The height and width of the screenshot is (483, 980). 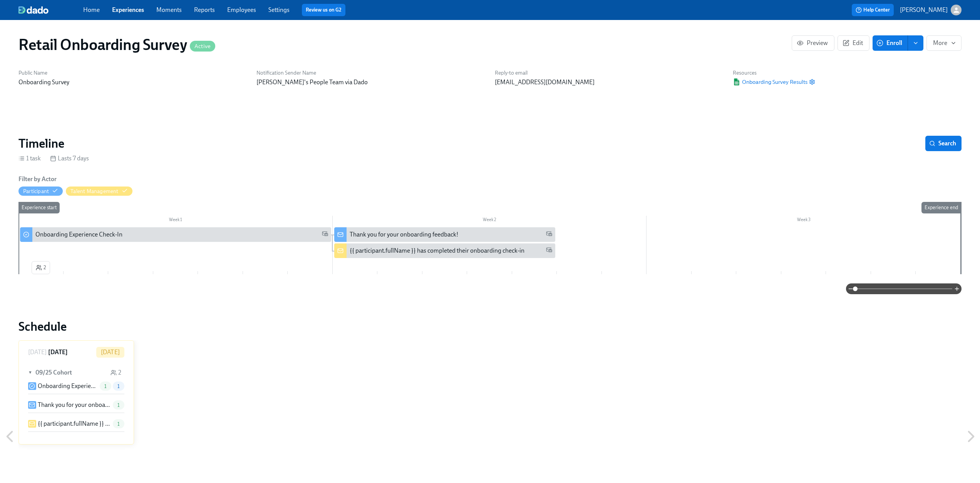 I want to click on h6: Notification Sender Name, so click(x=370, y=73).